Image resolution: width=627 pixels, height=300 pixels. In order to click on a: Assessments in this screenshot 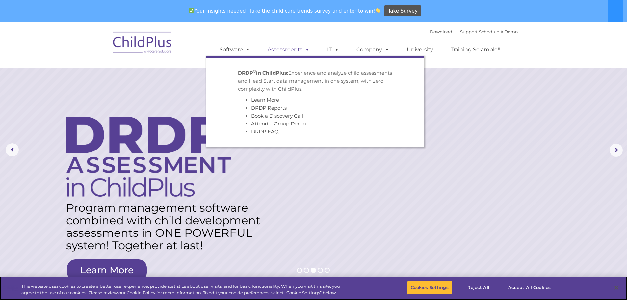, I will do `click(289, 50)`.